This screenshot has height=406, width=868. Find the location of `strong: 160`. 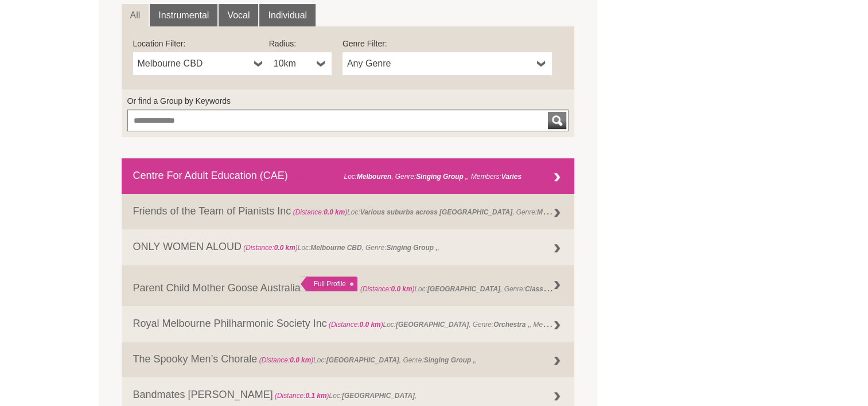

strong: 160 is located at coordinates (569, 325).